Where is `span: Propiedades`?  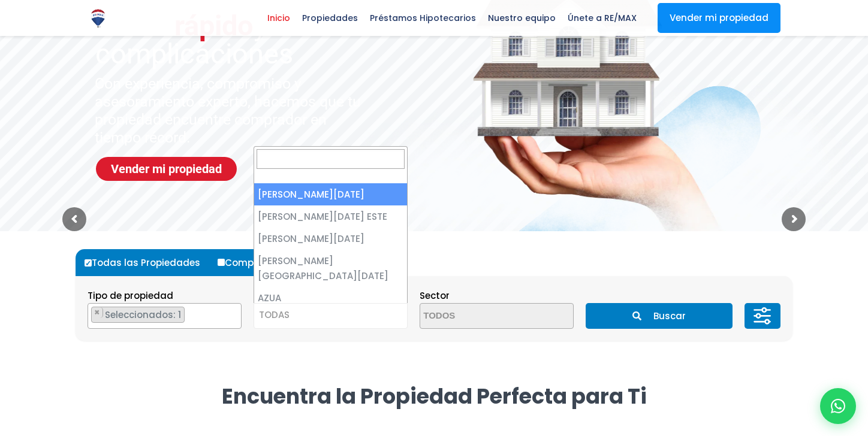
span: Propiedades is located at coordinates (329, 18).